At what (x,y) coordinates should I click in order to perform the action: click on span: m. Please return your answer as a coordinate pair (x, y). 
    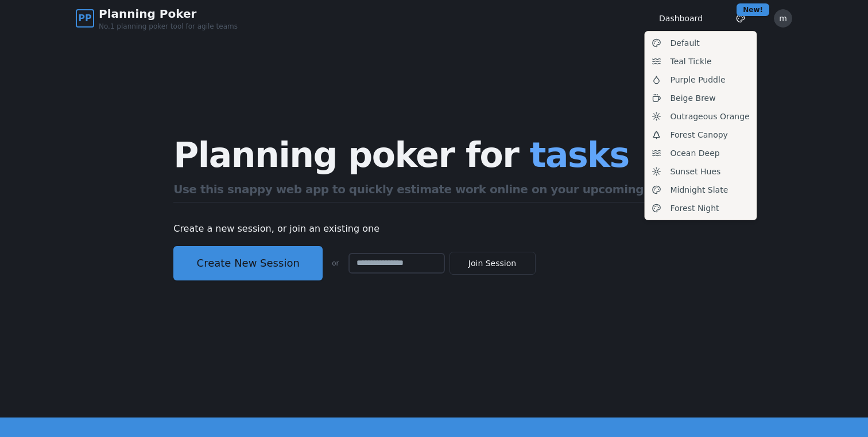
    Looking at the image, I should click on (783, 18).